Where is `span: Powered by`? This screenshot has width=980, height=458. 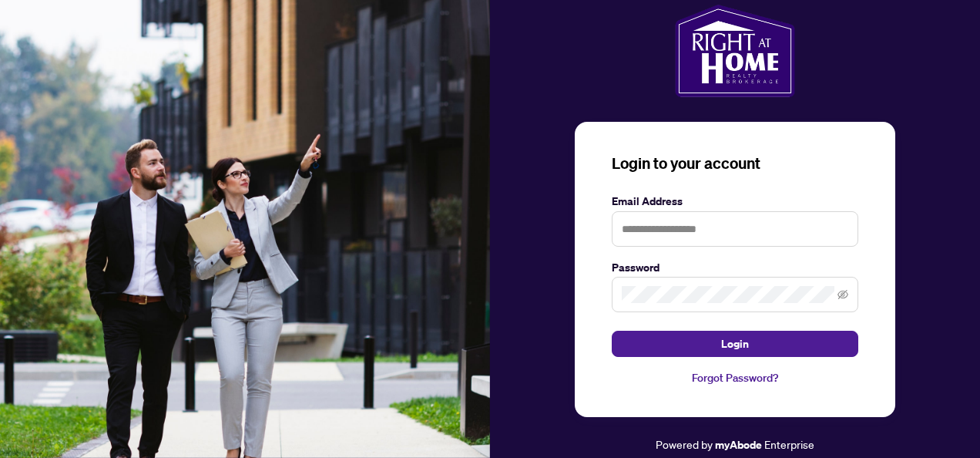 span: Powered by is located at coordinates (684, 444).